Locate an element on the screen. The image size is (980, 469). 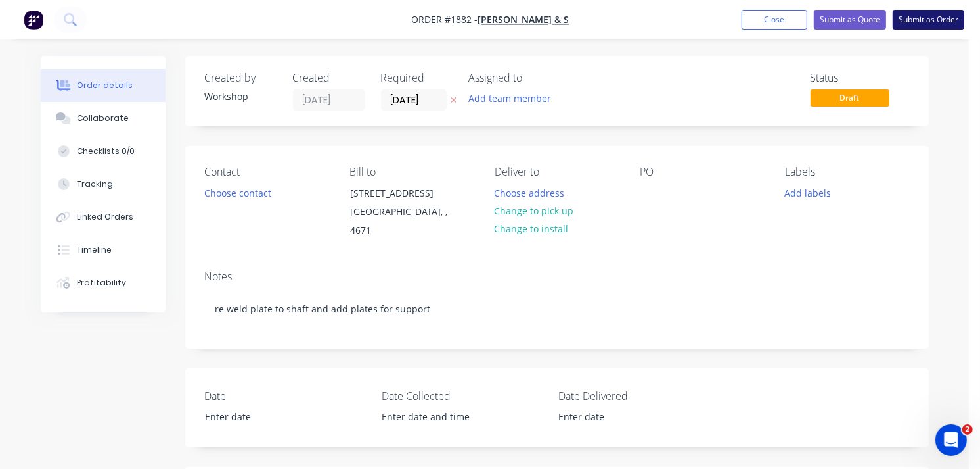
span: Order #1882 - is located at coordinates (444, 20).